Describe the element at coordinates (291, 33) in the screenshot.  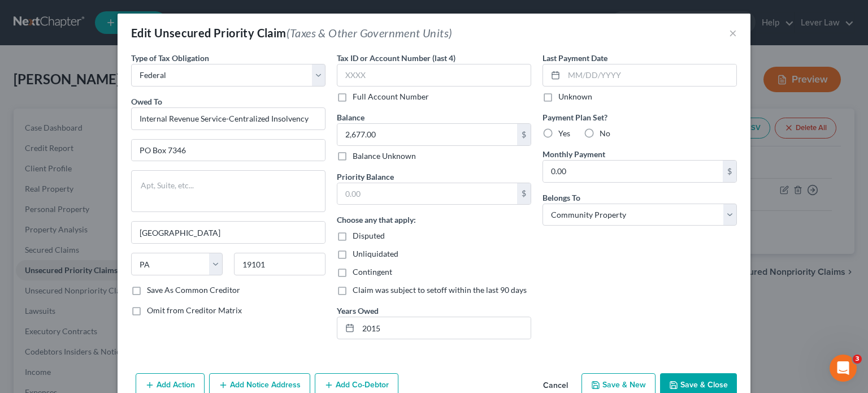
I see `div: Edit Unsecured Priority Claim` at that location.